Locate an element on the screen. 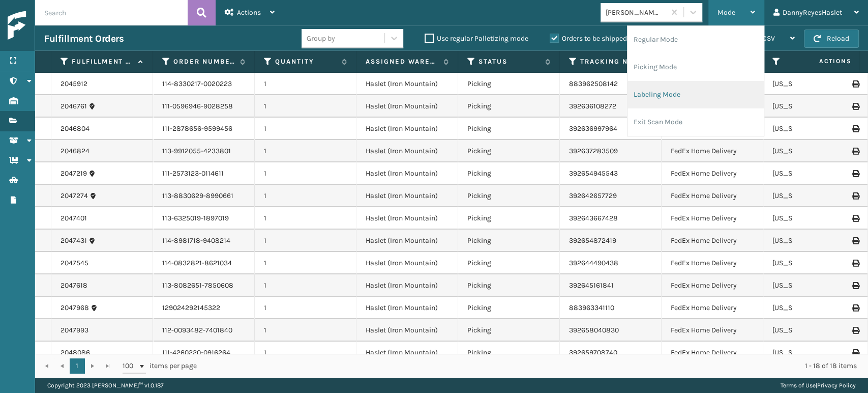 The image size is (868, 393). td: 113-6325019-1897019 is located at coordinates (204, 218).